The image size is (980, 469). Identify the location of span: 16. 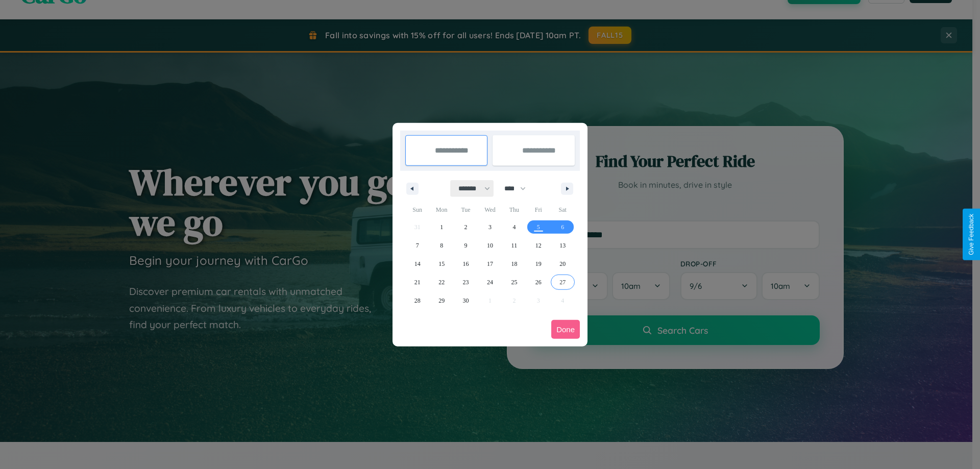
(466, 264).